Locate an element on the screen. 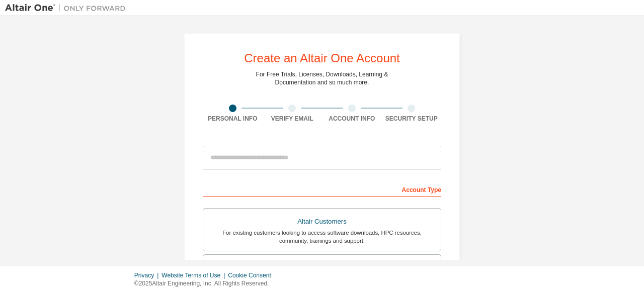 The image size is (644, 294). div: Verify Email is located at coordinates (292, 119).